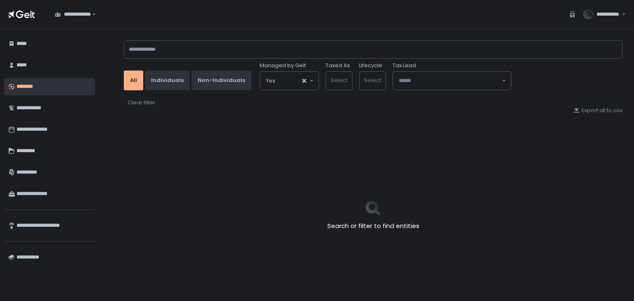 The height and width of the screenshot is (301, 634). What do you see at coordinates (133, 80) in the screenshot?
I see `div: All` at bounding box center [133, 80].